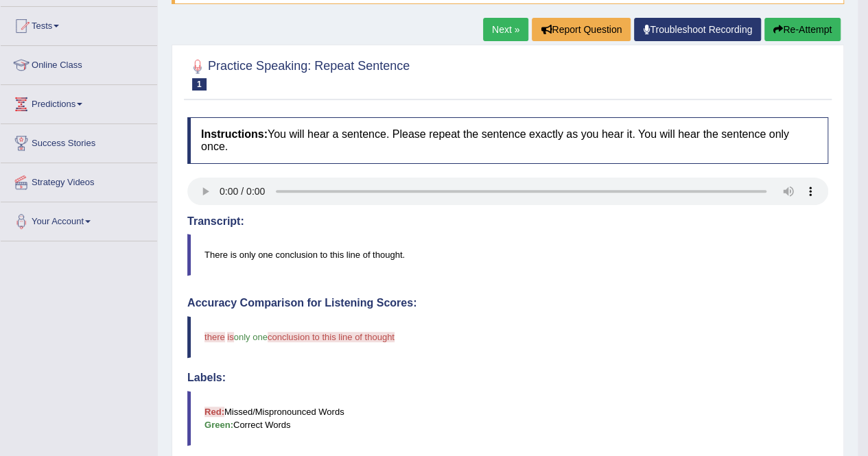 The width and height of the screenshot is (868, 456). What do you see at coordinates (298, 73) in the screenshot?
I see `h2: Practice Speaking: Repeat Sentence` at bounding box center [298, 73].